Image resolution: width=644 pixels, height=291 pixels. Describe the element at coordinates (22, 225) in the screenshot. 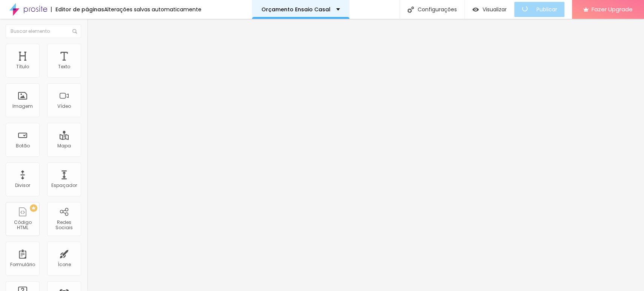

I see `div: Código HTML` at that location.